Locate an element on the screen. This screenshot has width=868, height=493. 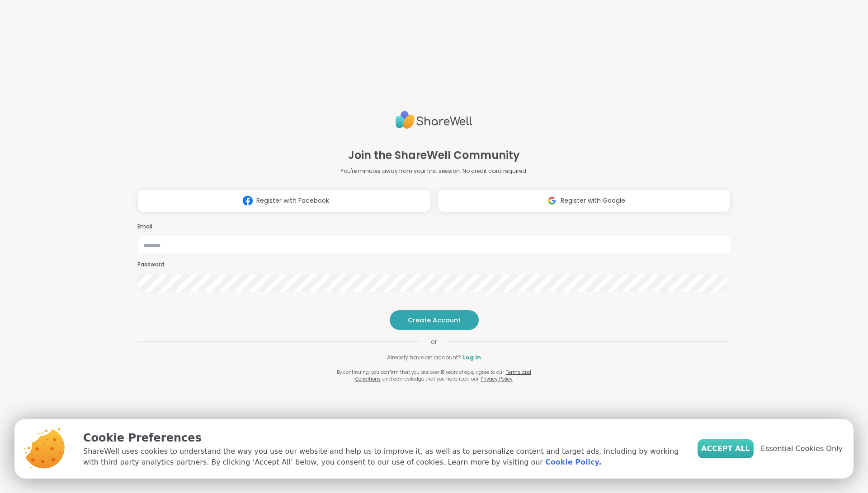
h1: Join the ShareWell Community is located at coordinates (434, 156).